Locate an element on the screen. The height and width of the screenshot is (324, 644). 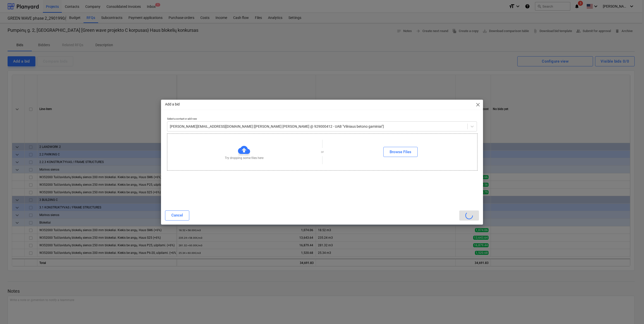
p: Select a contact or add new is located at coordinates (322, 119).